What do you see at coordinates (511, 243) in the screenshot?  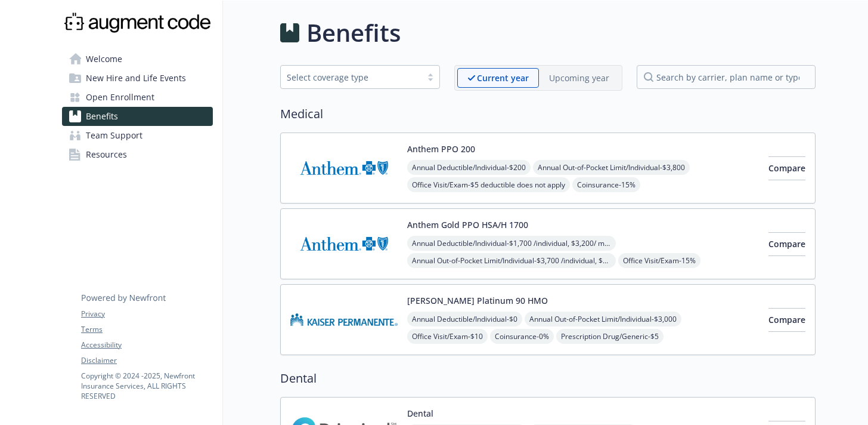 I see `span: Annual Deductible/Individual - $1,700 /individual, $3,200/ member` at bounding box center [511, 243].